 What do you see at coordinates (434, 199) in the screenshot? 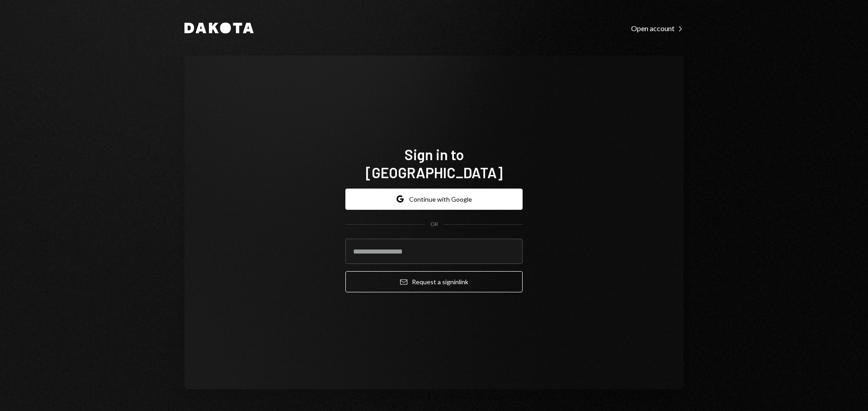
I see `button: Continue with Google` at bounding box center [434, 199].